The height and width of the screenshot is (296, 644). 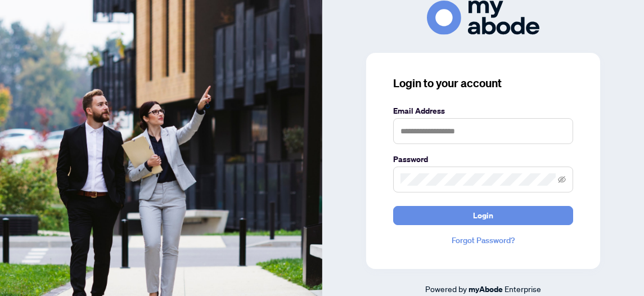 I want to click on h3: Login to your account, so click(x=483, y=83).